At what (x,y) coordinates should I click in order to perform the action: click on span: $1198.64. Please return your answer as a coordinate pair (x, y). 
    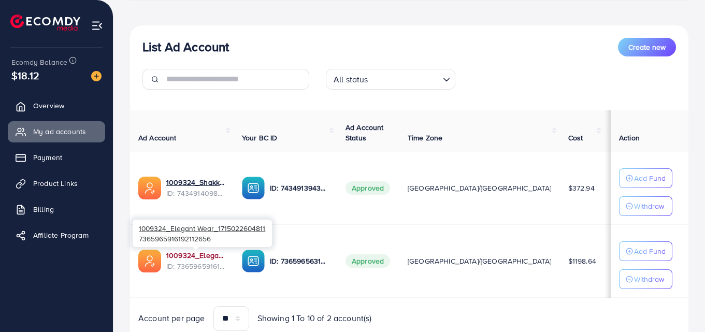
    Looking at the image, I should click on (582, 261).